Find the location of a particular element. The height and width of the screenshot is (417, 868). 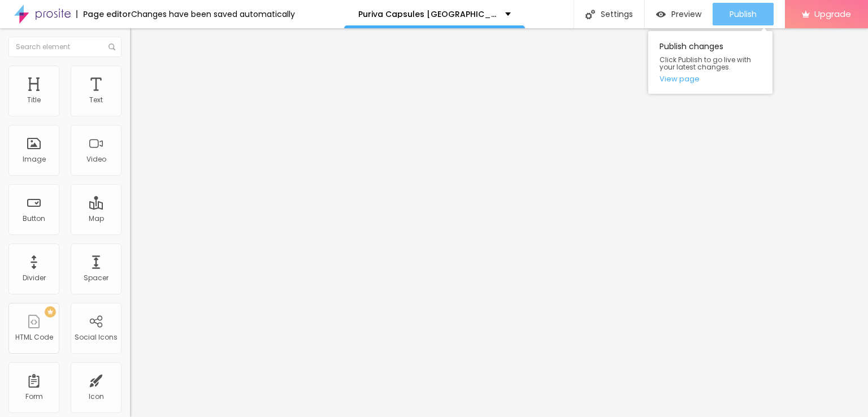

img: view-1.svg is located at coordinates (661, 14).